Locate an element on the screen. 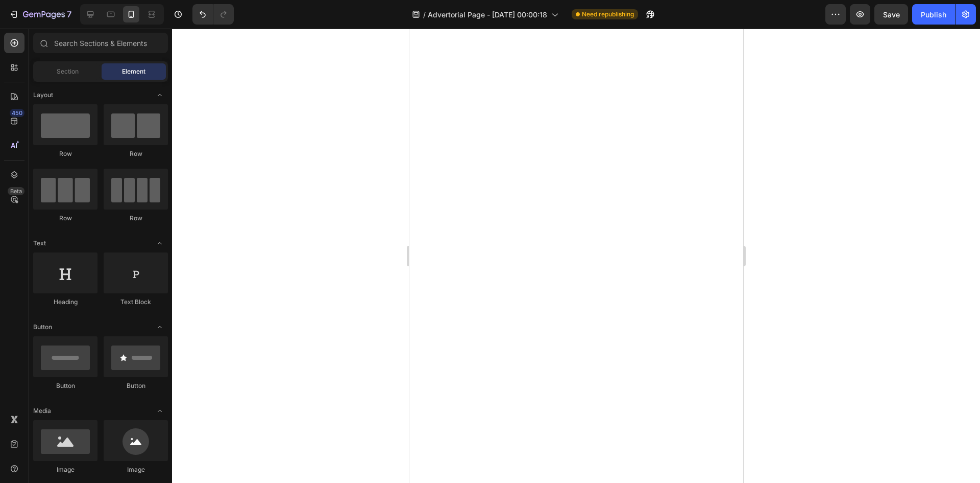 This screenshot has height=483, width=980. div: Heading is located at coordinates (66, 302).